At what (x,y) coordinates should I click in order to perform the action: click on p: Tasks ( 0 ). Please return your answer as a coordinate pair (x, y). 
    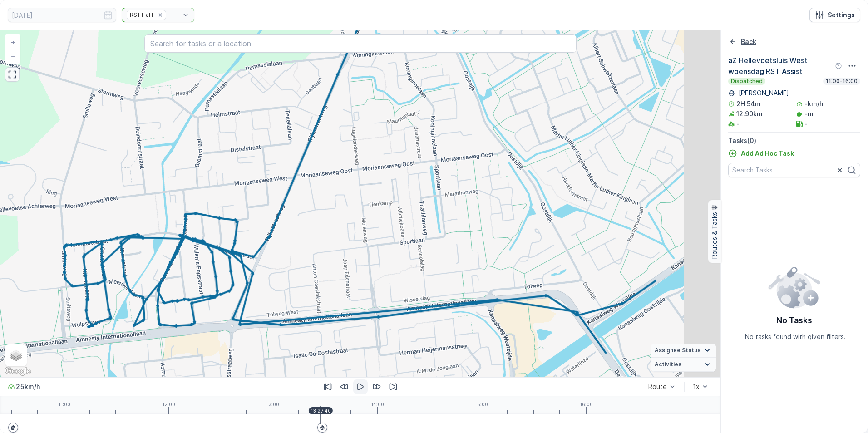
    Looking at the image, I should click on (794, 141).